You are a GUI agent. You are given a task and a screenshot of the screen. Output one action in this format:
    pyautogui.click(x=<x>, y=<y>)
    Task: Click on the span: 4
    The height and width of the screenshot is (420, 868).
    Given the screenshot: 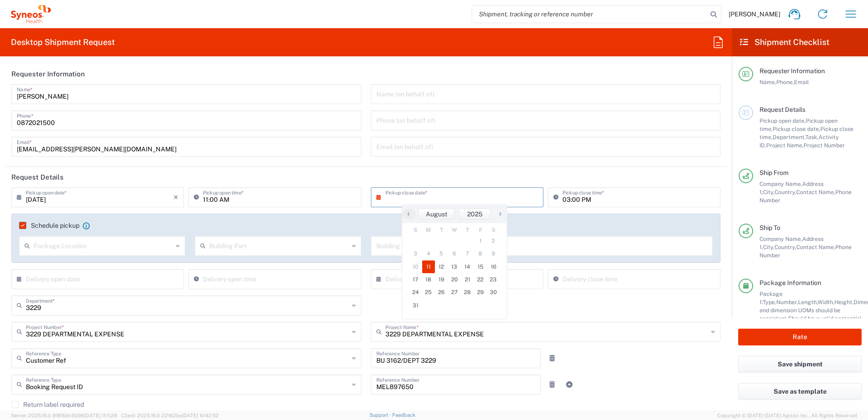 What is the action you would take?
    pyautogui.click(x=429, y=254)
    